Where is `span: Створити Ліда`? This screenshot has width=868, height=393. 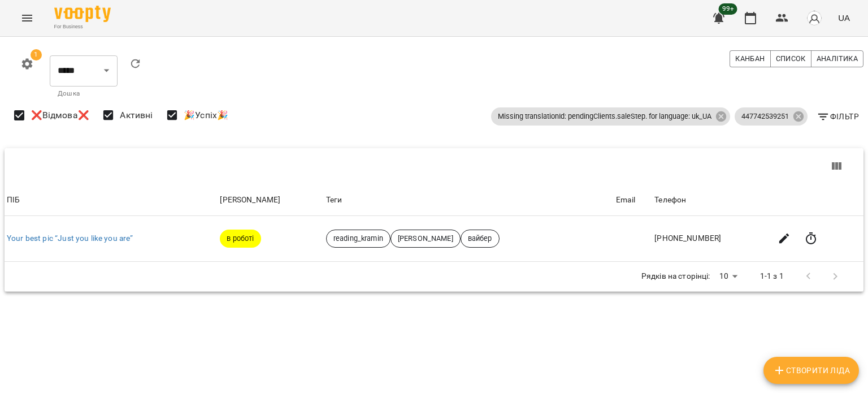 span: Створити Ліда is located at coordinates (811, 370).